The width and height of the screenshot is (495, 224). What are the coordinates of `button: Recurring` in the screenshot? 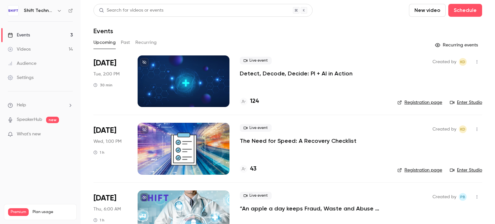 It's located at (146, 43).